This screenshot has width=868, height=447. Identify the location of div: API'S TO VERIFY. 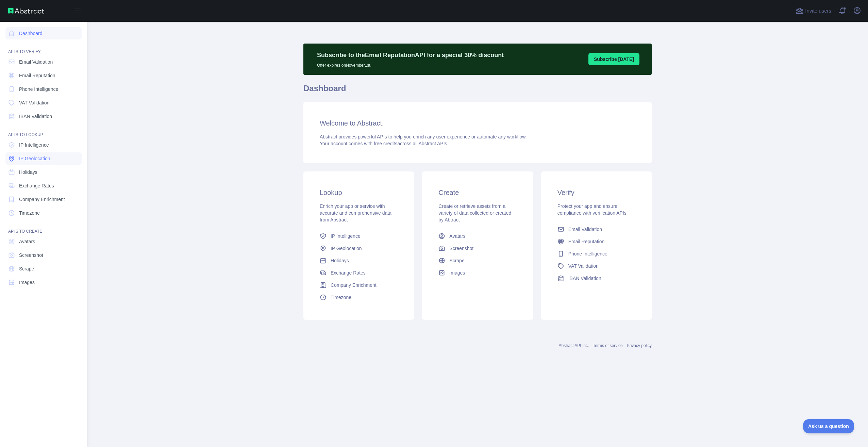
(43, 48).